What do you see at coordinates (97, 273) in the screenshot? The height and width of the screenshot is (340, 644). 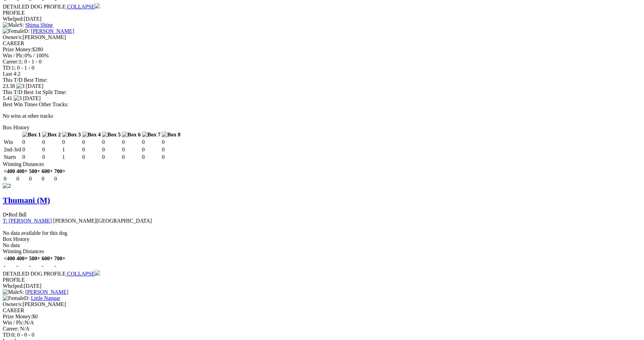 I see `img: chevron-down.svg` at bounding box center [97, 273].